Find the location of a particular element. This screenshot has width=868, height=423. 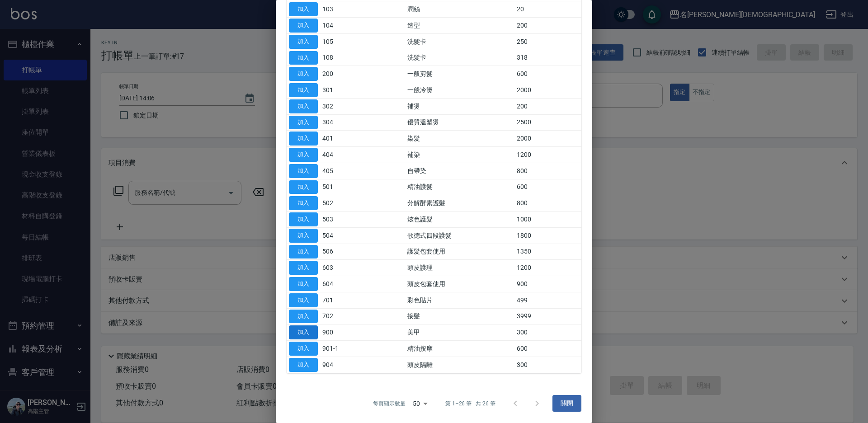

td: 2500 is located at coordinates (548, 123).